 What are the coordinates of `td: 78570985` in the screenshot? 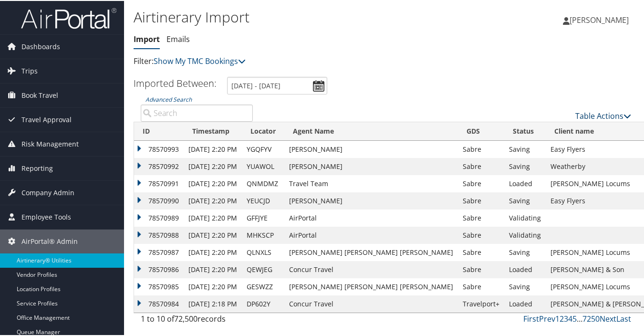 It's located at (159, 286).